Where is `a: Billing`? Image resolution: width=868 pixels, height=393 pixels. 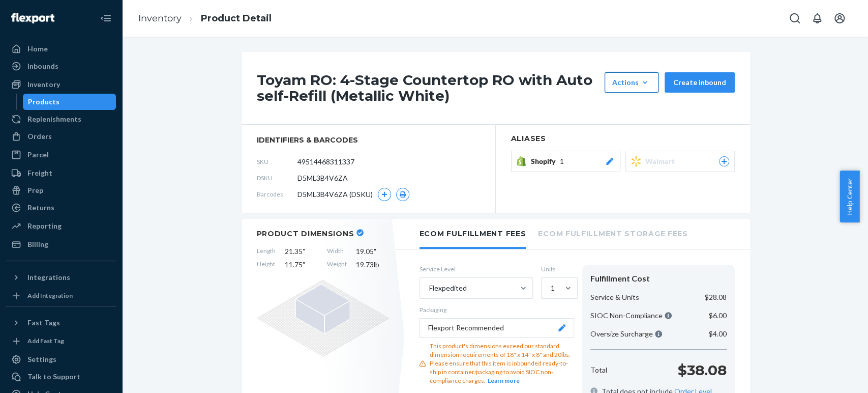
a: Billing is located at coordinates (61, 244).